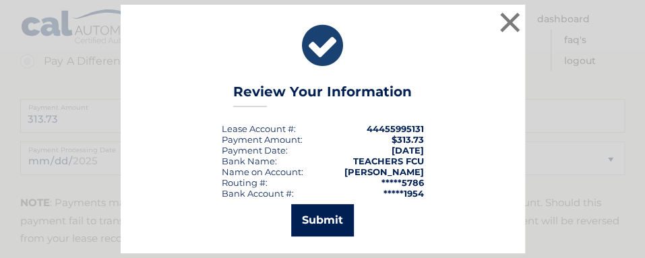  What do you see at coordinates (259, 129) in the screenshot?
I see `div: Lease Account #:` at bounding box center [259, 129].